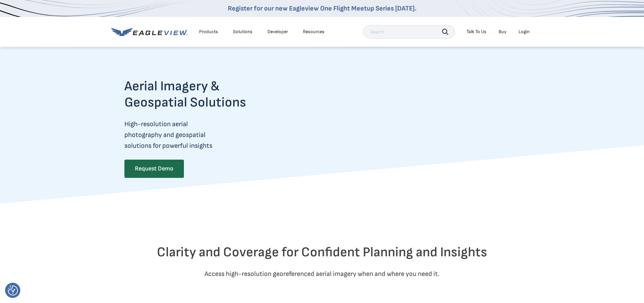  I want to click on div: Talk To Us, so click(476, 32).